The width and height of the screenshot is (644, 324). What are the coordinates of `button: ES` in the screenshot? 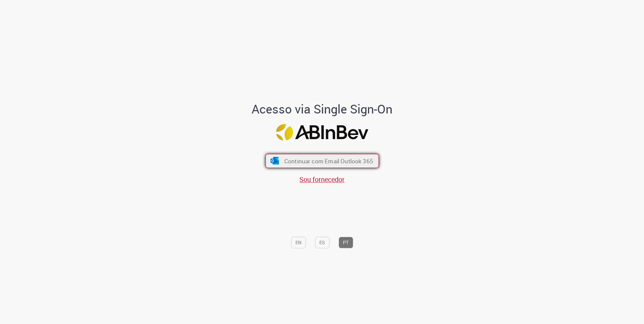 It's located at (322, 242).